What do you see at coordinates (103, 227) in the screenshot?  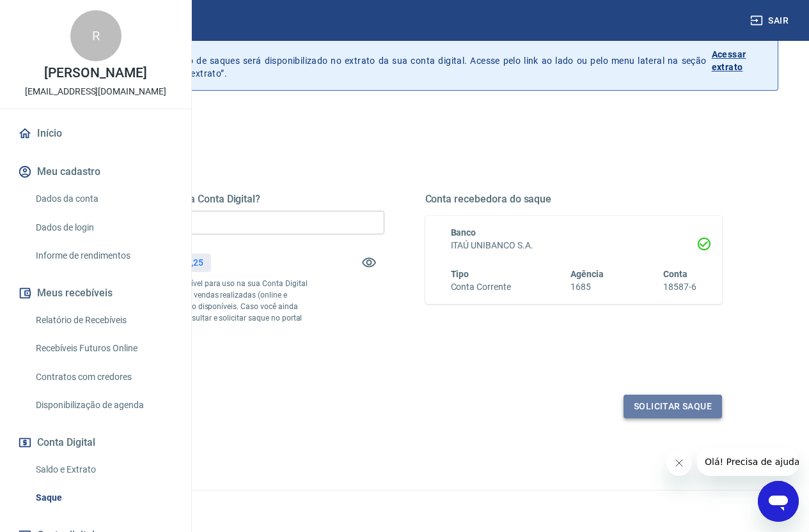 I see `a: Dados de login` at bounding box center [103, 227].